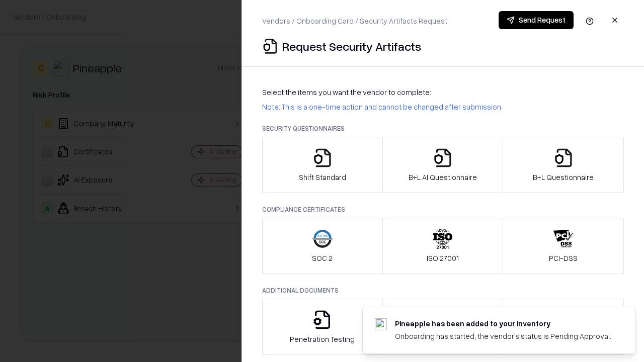 The height and width of the screenshot is (362, 644). Describe the element at coordinates (443, 209) in the screenshot. I see `p: Compliance Certificates` at that location.